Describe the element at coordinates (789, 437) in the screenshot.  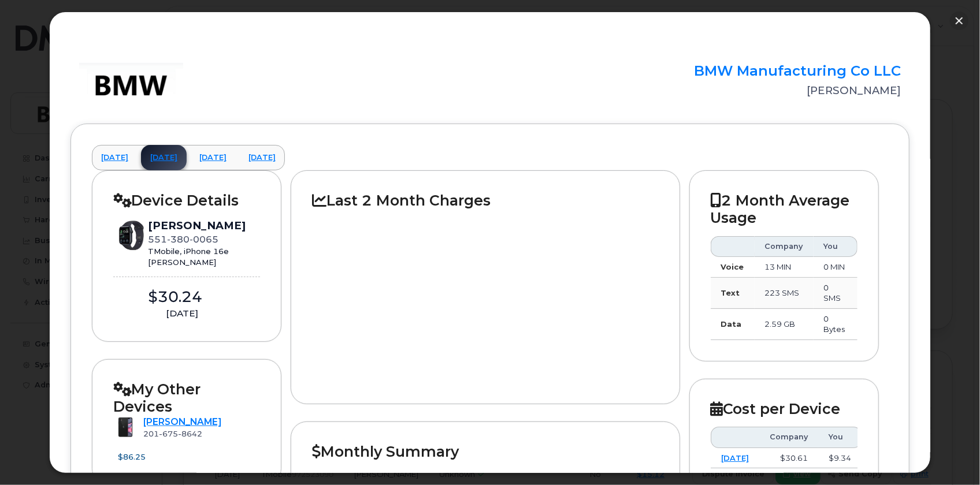
I see `th: Company` at that location.